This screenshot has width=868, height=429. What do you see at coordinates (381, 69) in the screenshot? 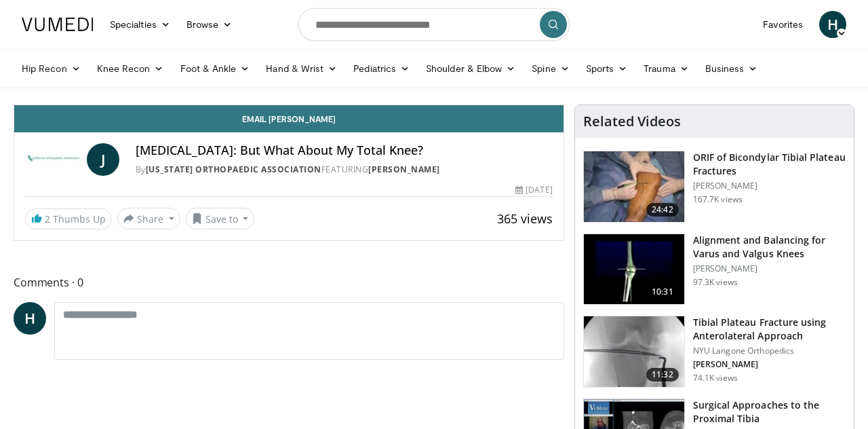
I see `a: Pediatrics` at bounding box center [381, 69].